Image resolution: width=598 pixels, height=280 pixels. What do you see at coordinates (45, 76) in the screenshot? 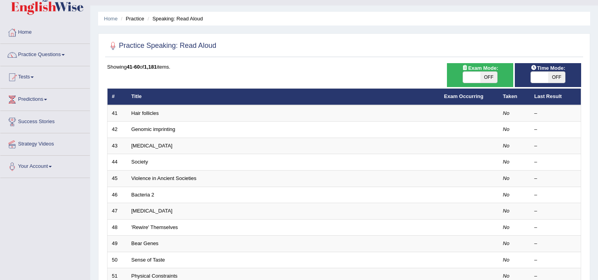
I see `a: Tests` at bounding box center [45, 76].